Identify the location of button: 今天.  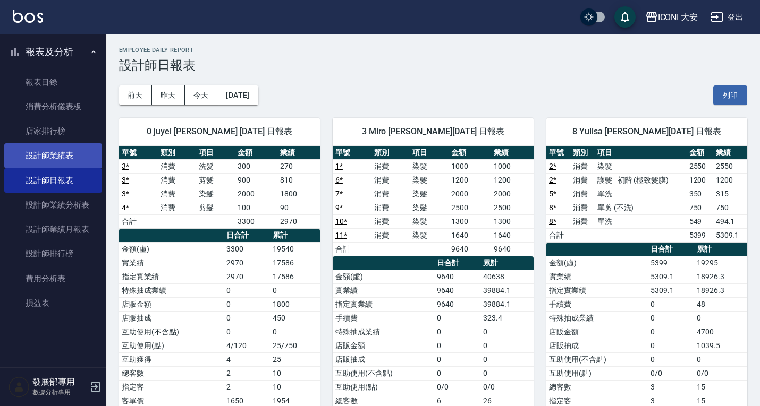
(201, 95).